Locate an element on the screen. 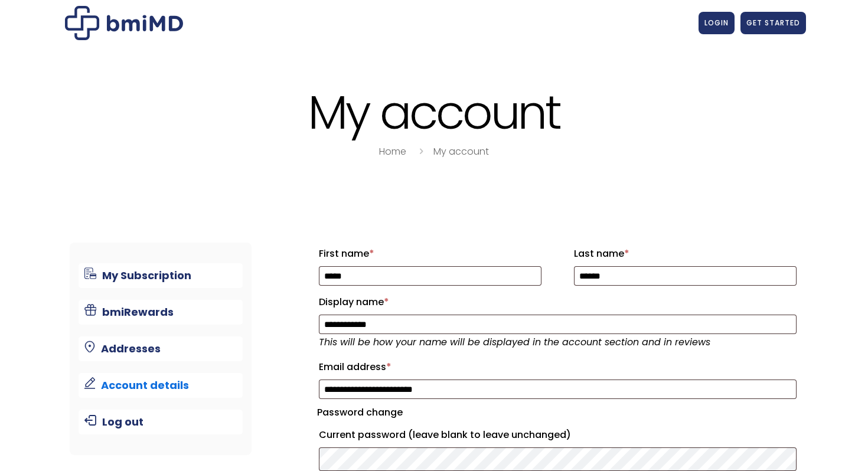 The height and width of the screenshot is (471, 868). a: LOGIN is located at coordinates (716, 23).